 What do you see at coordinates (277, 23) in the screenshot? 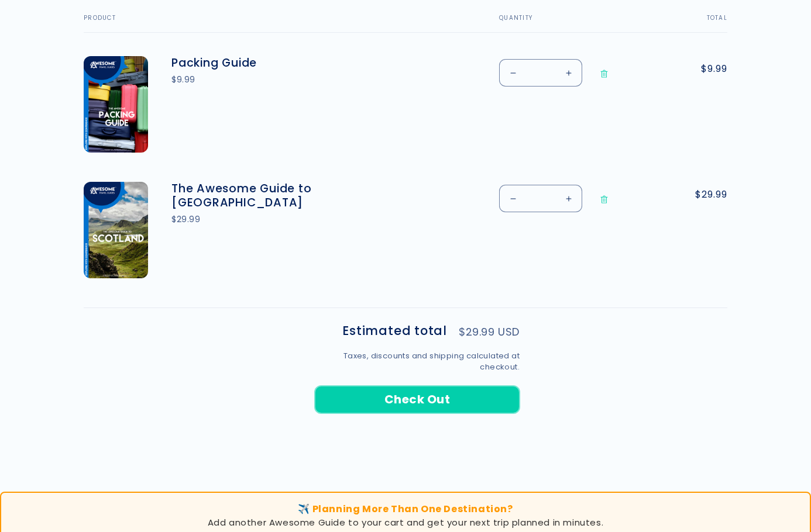
I see `th: Product` at bounding box center [277, 23].